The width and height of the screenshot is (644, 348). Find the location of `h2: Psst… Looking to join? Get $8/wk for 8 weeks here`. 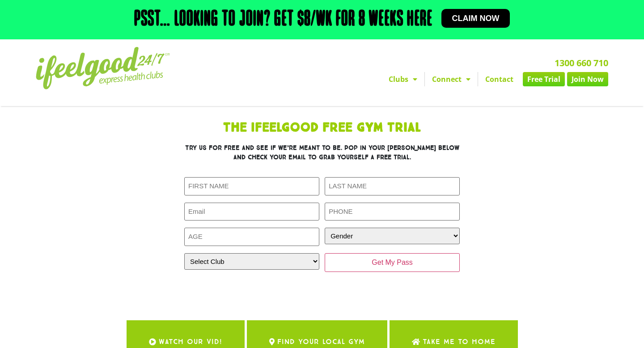

h2: Psst… Looking to join? Get $8/wk for 8 weeks here is located at coordinates (283, 19).